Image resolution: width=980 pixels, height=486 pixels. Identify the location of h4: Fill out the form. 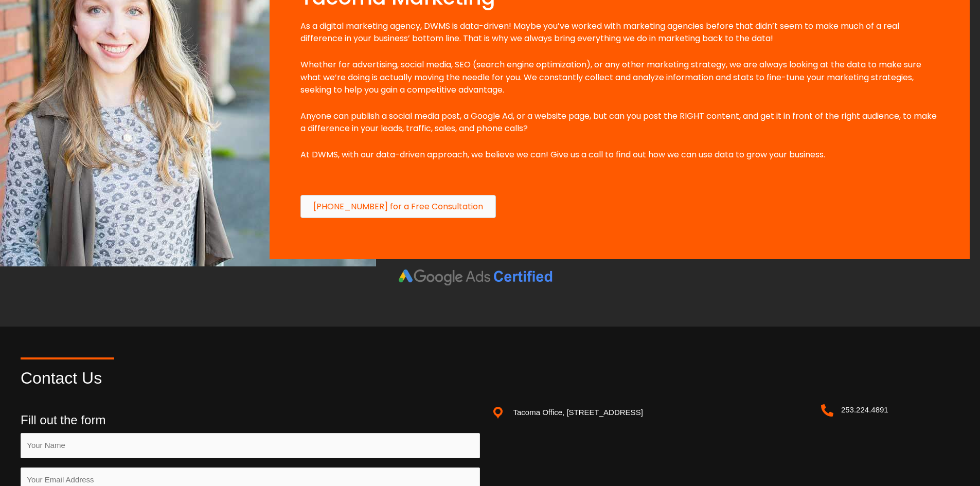
(250, 420).